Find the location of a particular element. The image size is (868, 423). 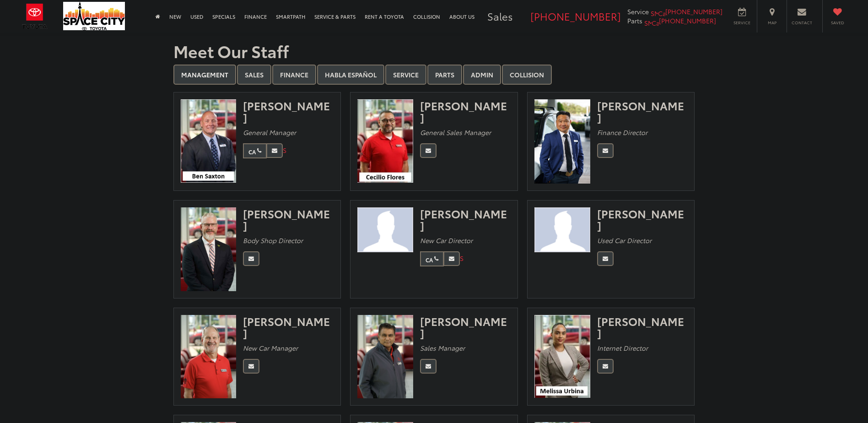

img: JAMES TAYLOR is located at coordinates (386, 230).